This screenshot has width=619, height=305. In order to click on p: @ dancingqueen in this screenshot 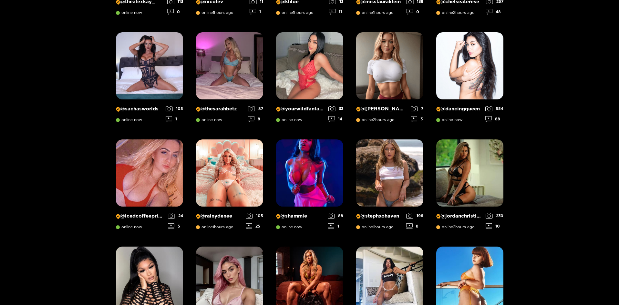, I will do `click(459, 109)`.